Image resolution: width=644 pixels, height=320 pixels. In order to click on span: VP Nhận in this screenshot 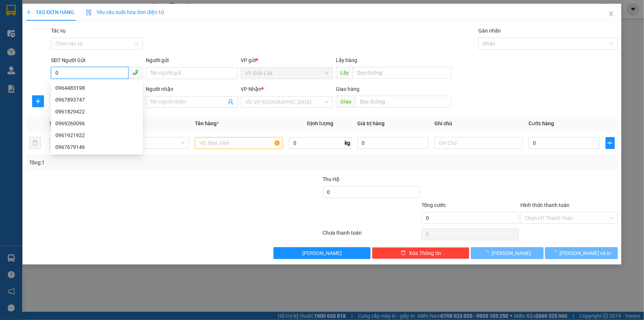, I will do `click(251, 89)`.